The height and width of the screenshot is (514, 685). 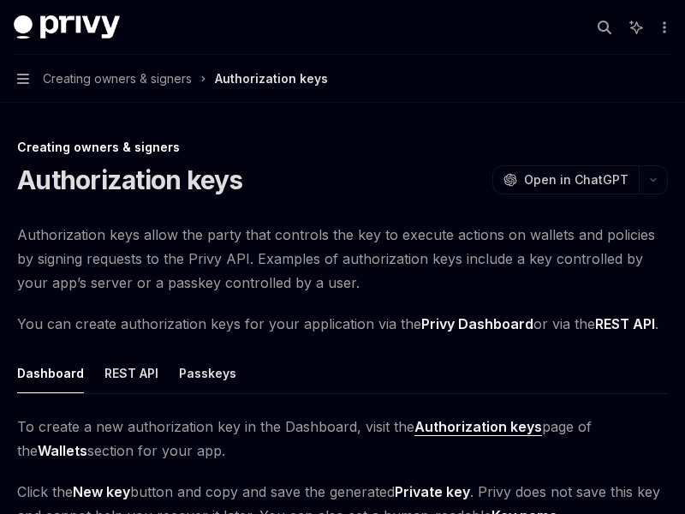 I want to click on span: You can create authorization keys for your application via the or via the ., so click(x=343, y=324).